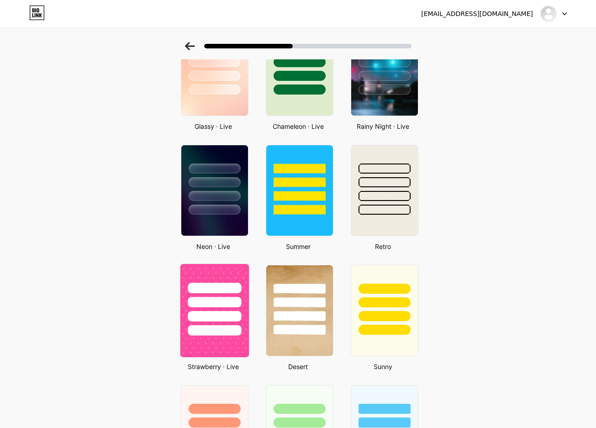 The image size is (596, 428). I want to click on img: strawberry.png, so click(214, 311).